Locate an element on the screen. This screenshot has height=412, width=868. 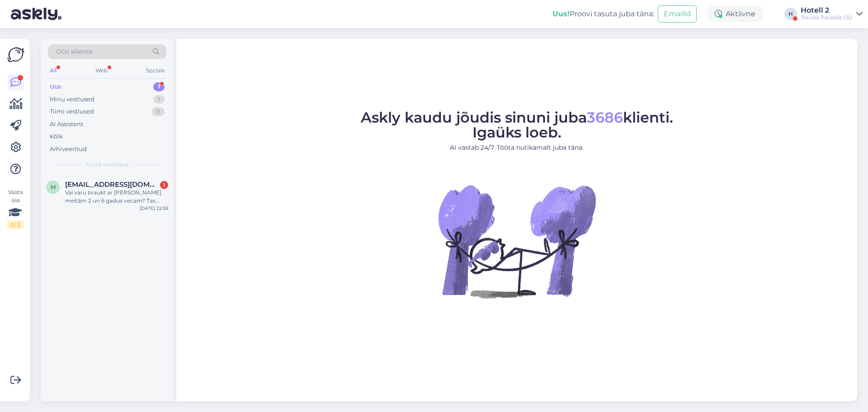
div: Hotell 2 is located at coordinates (826, 10).